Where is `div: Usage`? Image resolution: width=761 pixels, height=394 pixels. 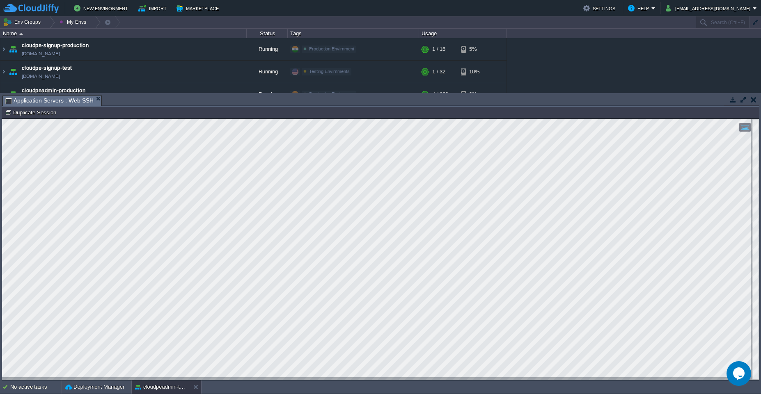 div: Usage is located at coordinates (463, 33).